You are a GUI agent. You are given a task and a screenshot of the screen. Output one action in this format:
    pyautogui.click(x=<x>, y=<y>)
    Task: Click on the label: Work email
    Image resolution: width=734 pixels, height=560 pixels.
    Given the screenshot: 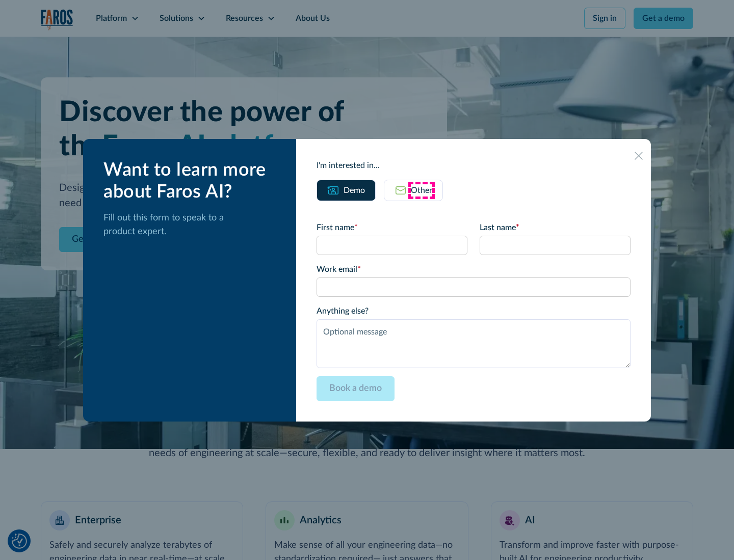 What is the action you would take?
    pyautogui.click(x=474, y=269)
    